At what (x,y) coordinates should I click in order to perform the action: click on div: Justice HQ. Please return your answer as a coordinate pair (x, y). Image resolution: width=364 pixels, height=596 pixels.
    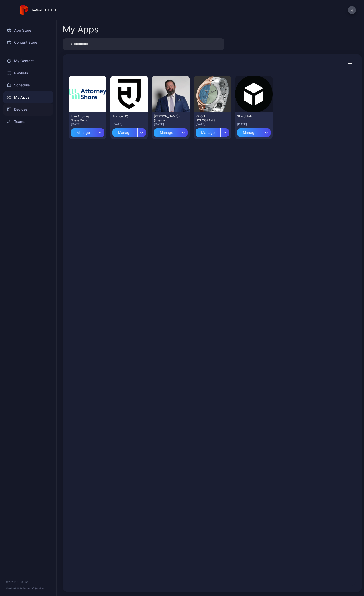
    Looking at the image, I should click on (126, 117).